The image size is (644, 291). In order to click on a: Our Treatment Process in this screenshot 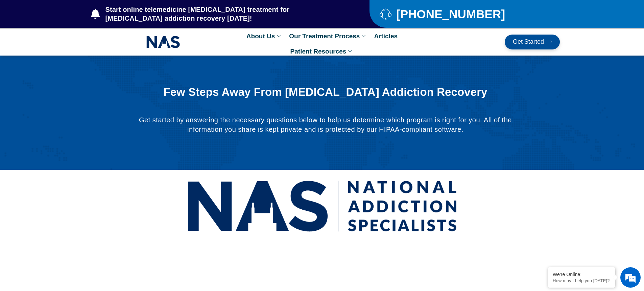, I will do `click(328, 36)`.